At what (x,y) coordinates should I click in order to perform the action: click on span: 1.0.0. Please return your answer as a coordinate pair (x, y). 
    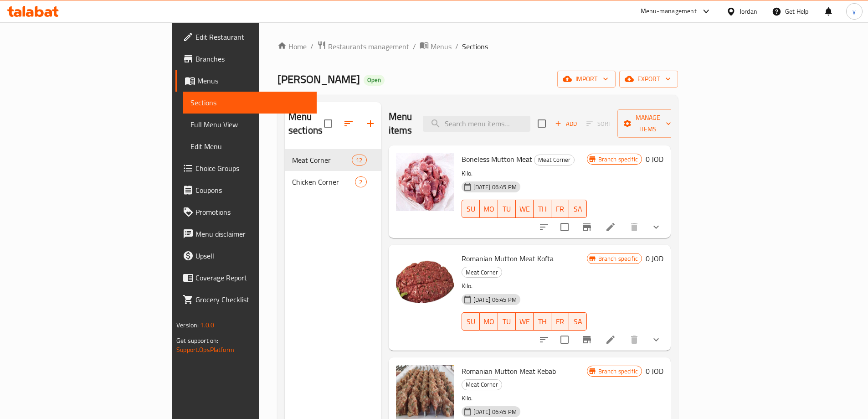
    Looking at the image, I should click on (207, 325).